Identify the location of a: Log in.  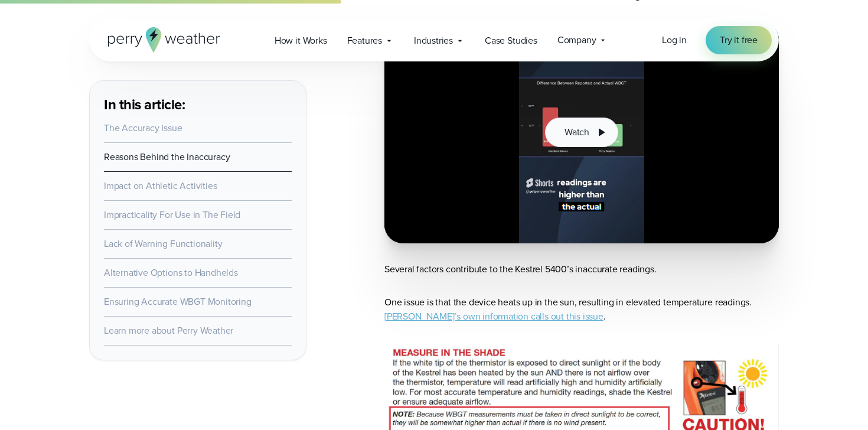
(674, 40).